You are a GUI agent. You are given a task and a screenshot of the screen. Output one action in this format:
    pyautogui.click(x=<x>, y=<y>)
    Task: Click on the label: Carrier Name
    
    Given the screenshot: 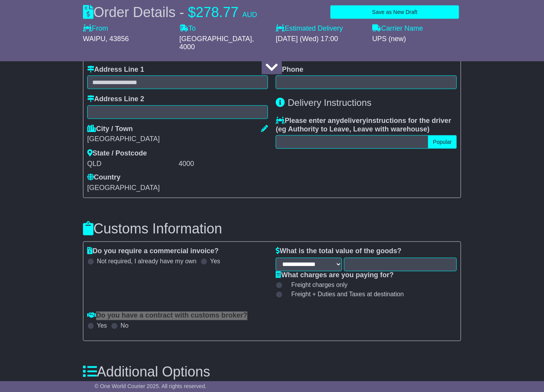 What is the action you would take?
    pyautogui.click(x=397, y=28)
    